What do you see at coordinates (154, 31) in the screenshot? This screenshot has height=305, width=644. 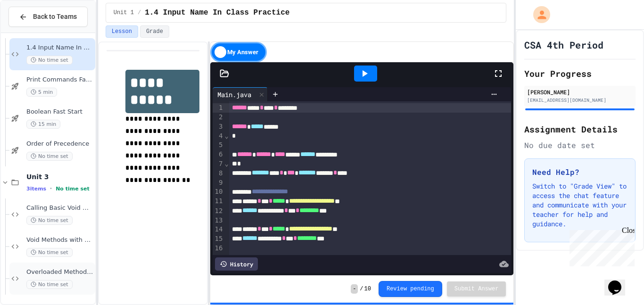 I see `button: Grade` at bounding box center [154, 31].